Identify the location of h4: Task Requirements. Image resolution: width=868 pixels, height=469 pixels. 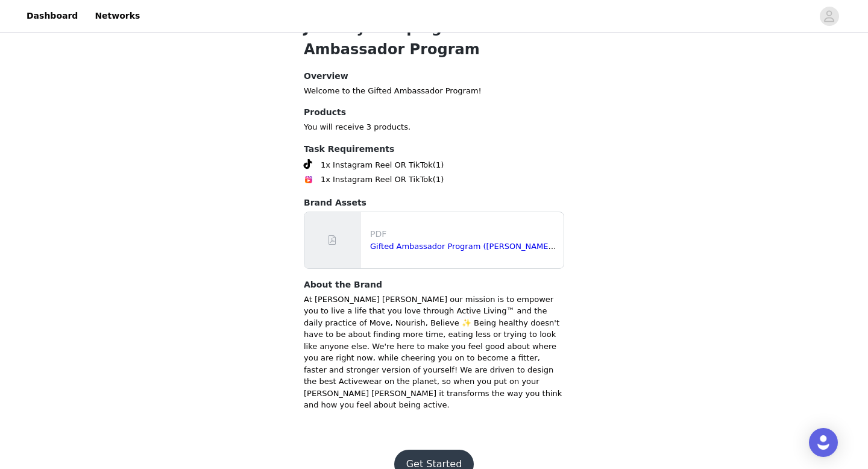
(434, 149).